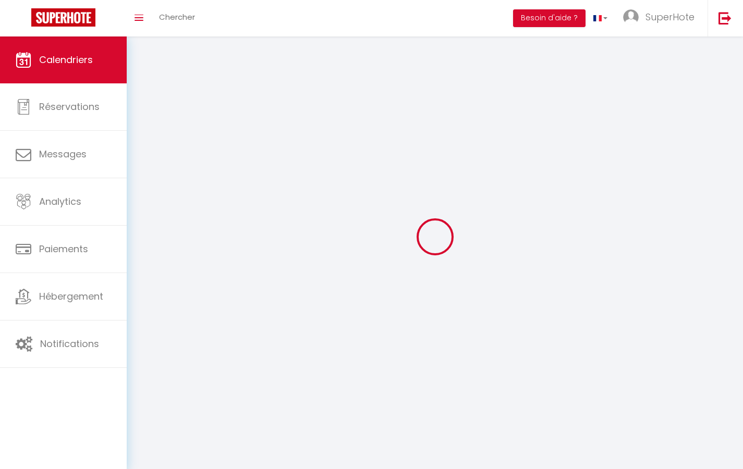 The height and width of the screenshot is (469, 743). Describe the element at coordinates (66, 59) in the screenshot. I see `span: Calendriers` at that location.